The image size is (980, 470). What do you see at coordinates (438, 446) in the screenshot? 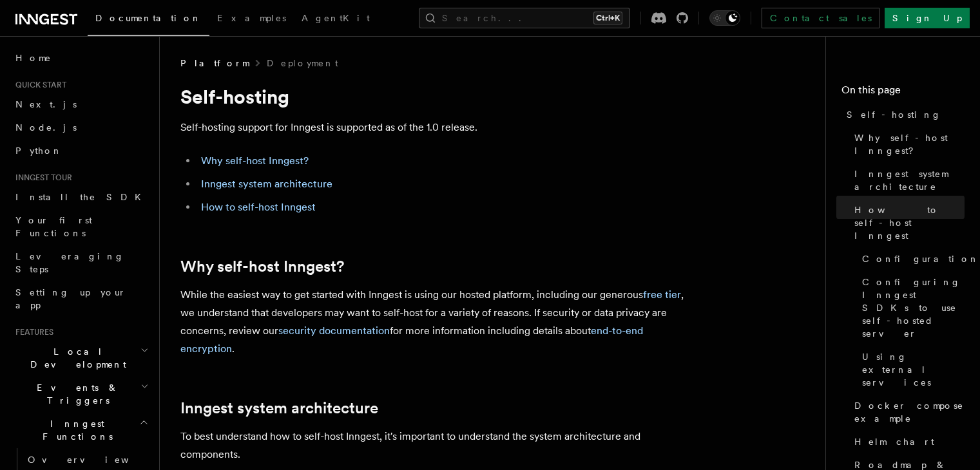
I see `p: To best understand how to self-host Inngest, it's important to understand the system architecture...` at bounding box center [438, 446].